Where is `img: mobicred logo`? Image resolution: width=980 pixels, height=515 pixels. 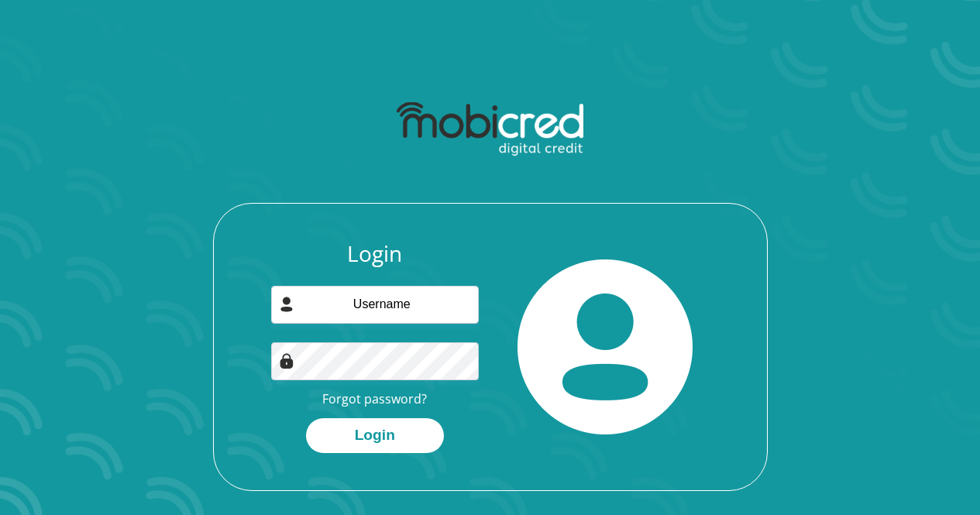 img: mobicred logo is located at coordinates (490, 129).